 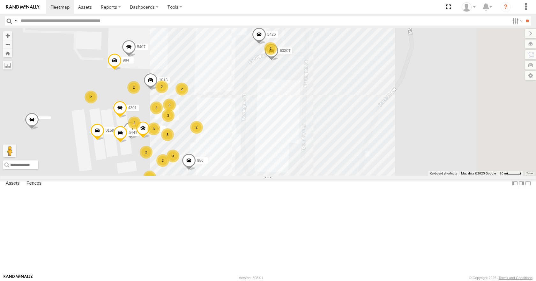 What do you see at coordinates (500, 278) in the screenshot?
I see `div: © Copyright 2025 -` at bounding box center [500, 278].